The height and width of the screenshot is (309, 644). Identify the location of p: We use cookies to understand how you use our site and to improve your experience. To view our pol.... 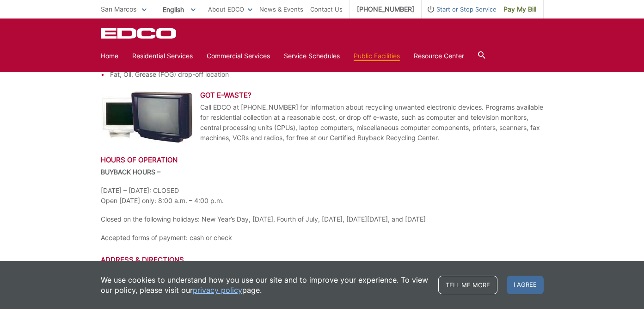
(265, 285).